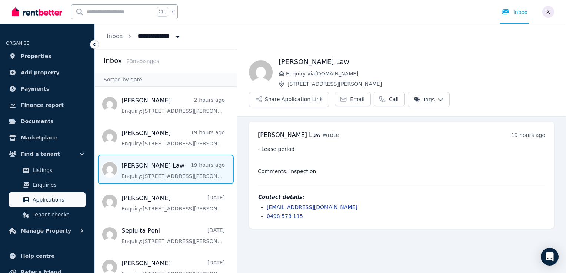 This screenshot has height=273, width=566. I want to click on span: Applications, so click(57, 200).